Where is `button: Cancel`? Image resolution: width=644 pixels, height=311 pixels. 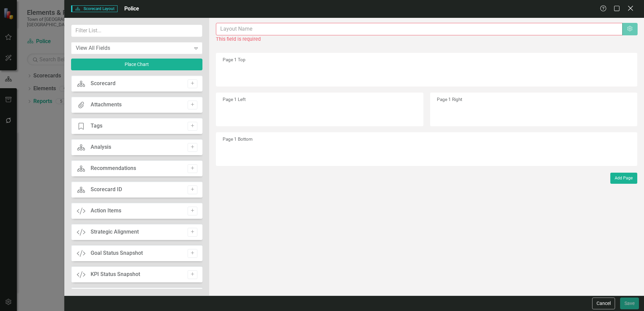 button: Cancel is located at coordinates (603, 303).